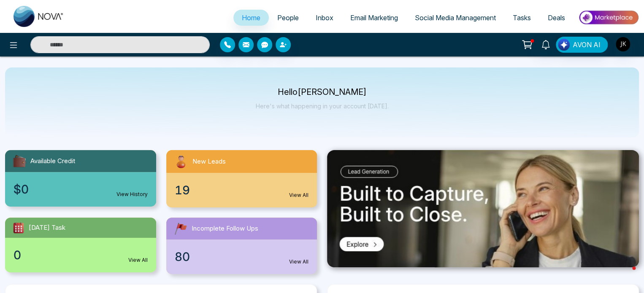 The image size is (644, 293). Describe the element at coordinates (225, 228) in the screenshot. I see `span: Incomplete Follow Ups` at that location.